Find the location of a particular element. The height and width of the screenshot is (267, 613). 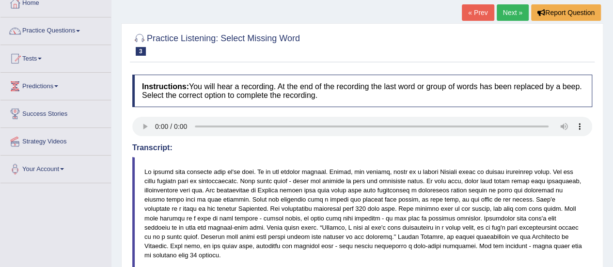

a: Your Account is located at coordinates (56, 168).